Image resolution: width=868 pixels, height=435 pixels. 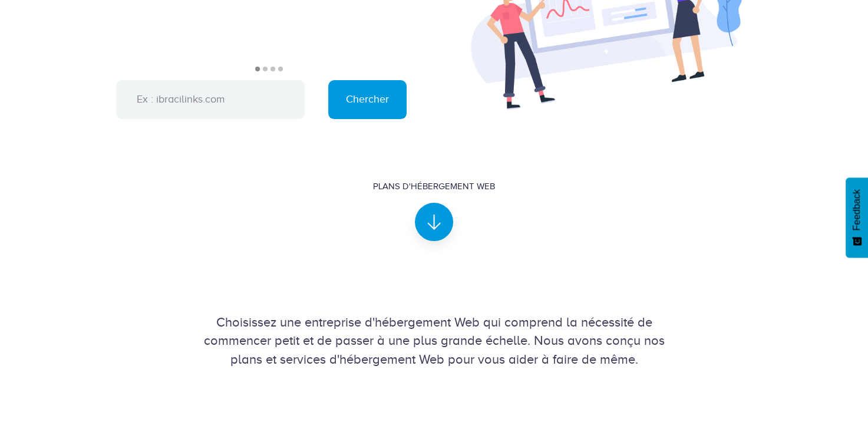 I want to click on div: Choisissez une entreprise d'hébergement Web qui comprend la nécessité de commencer petit et de pa..., so click(x=434, y=341).